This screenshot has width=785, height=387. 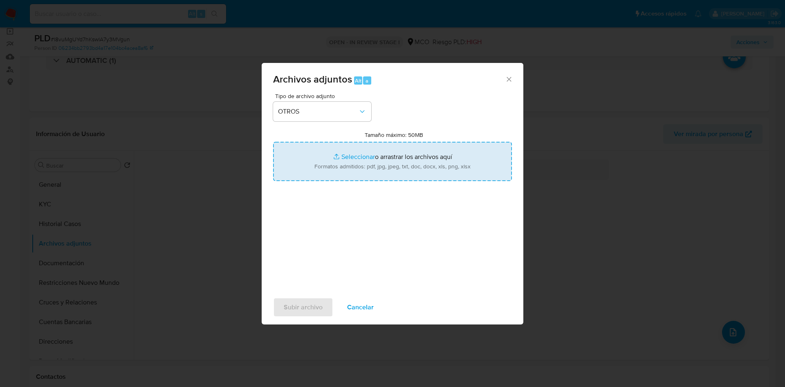 What do you see at coordinates (358, 81) in the screenshot?
I see `span: Alt` at bounding box center [358, 81].